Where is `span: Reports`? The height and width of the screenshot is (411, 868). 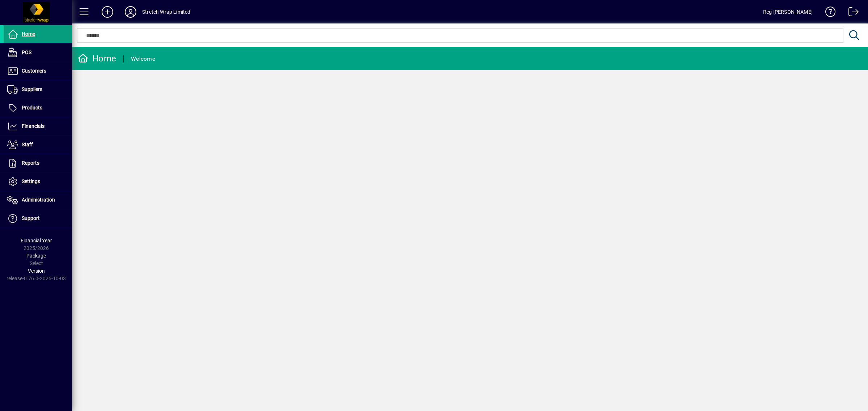
span: Reports is located at coordinates (30, 163).